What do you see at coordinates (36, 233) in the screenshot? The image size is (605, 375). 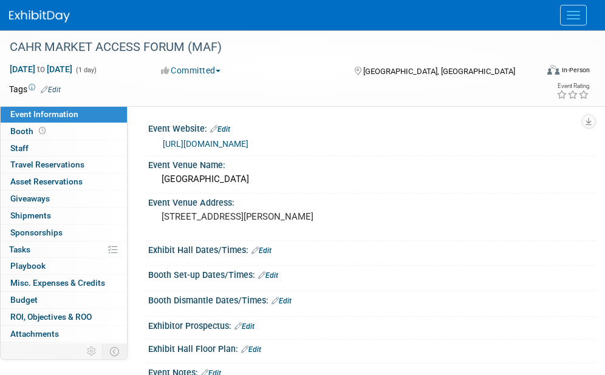 I see `span: Sponsorships` at bounding box center [36, 233].